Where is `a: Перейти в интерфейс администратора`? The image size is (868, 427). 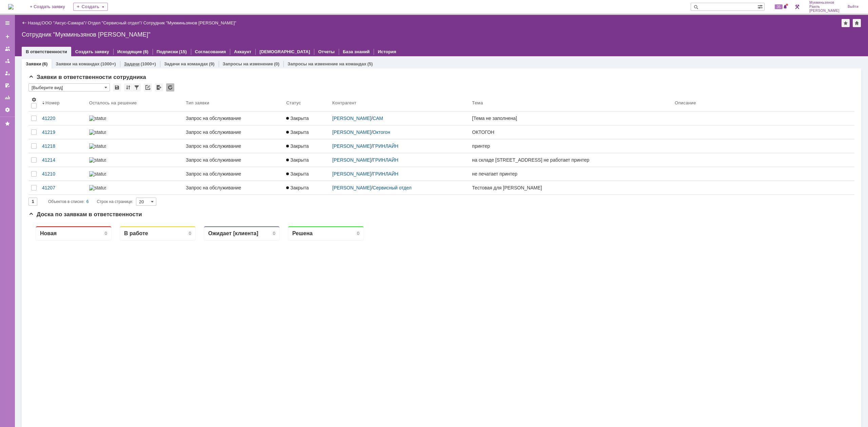 a: Перейти в интерфейс администратора is located at coordinates (798, 7).